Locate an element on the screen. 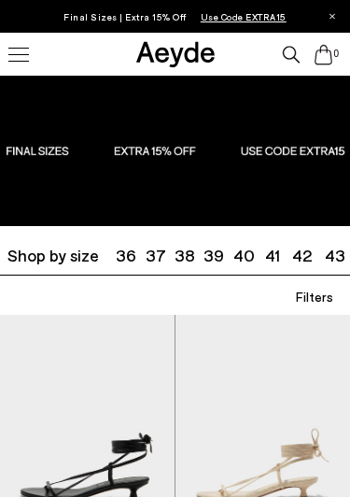 Image resolution: width=350 pixels, height=497 pixels. span: 40 is located at coordinates (244, 255).